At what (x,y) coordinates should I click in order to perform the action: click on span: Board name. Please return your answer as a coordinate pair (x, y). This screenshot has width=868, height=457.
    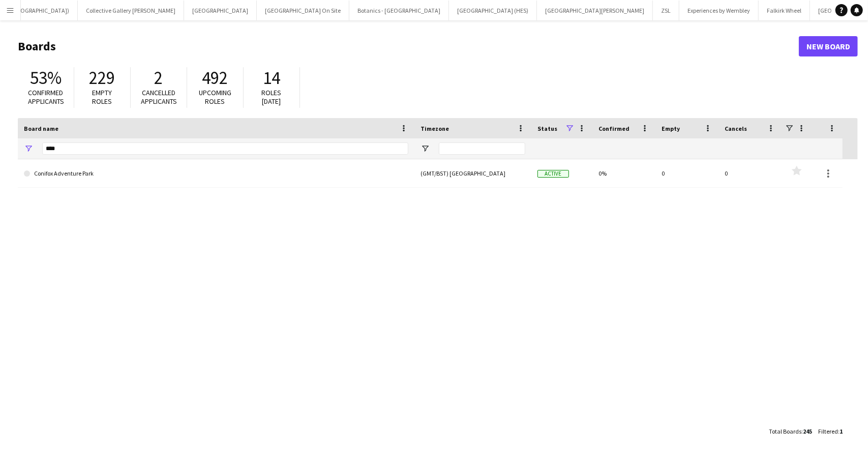
    Looking at the image, I should click on (41, 128).